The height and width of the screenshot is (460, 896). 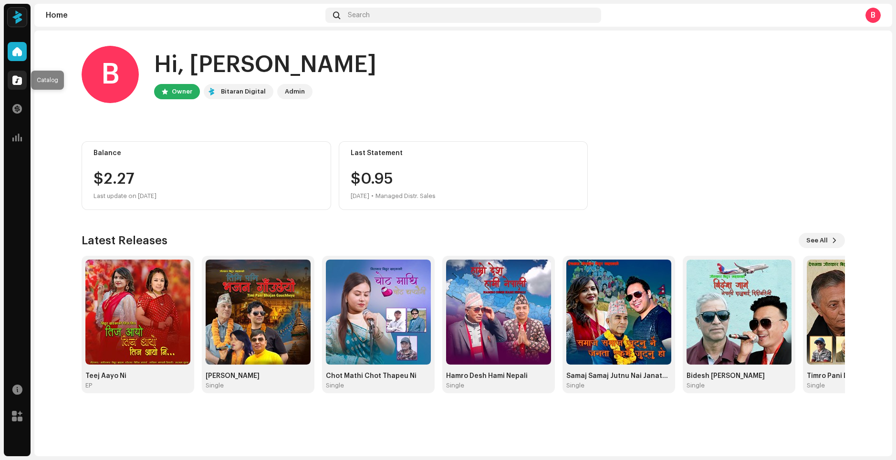 What do you see at coordinates (206, 176) in the screenshot?
I see `re-o-card-value: Balance` at bounding box center [206, 176].